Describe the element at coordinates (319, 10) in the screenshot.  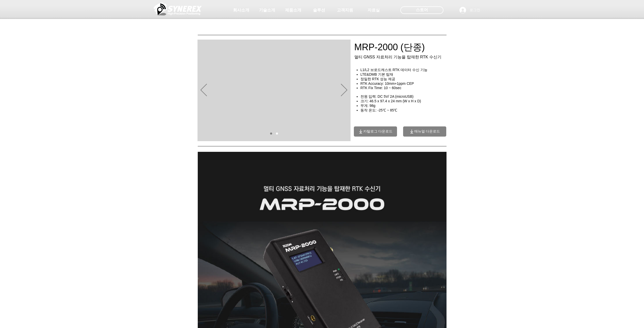
I see `a: 솔루션` at that location.